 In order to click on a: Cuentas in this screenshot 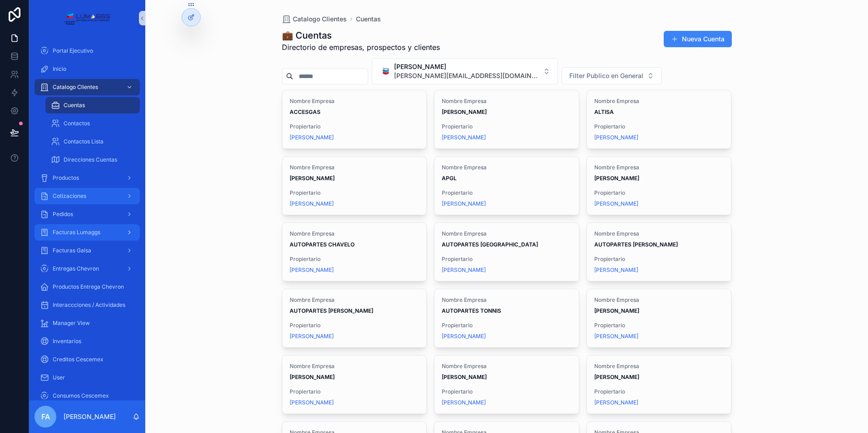, I will do `click(368, 19)`.